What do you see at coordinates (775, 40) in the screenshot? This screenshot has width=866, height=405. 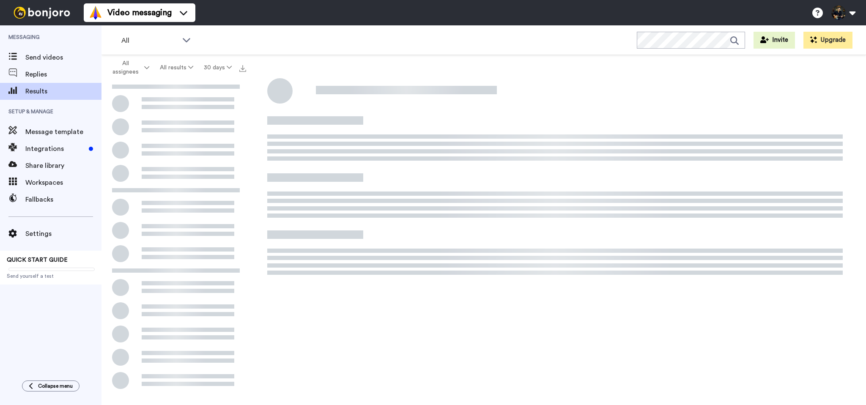 I see `button: Invite` at bounding box center [775, 40].